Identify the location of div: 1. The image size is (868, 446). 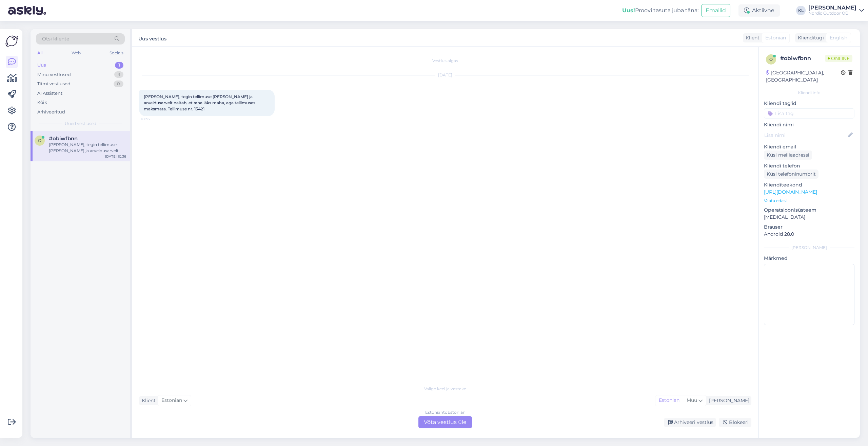
(119, 65).